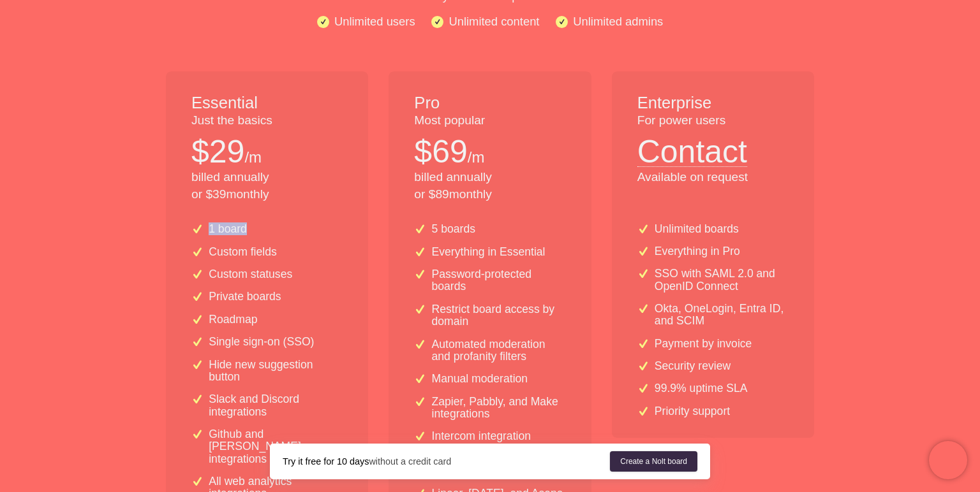 The height and width of the screenshot is (492, 980). I want to click on h1: Pro, so click(489, 103).